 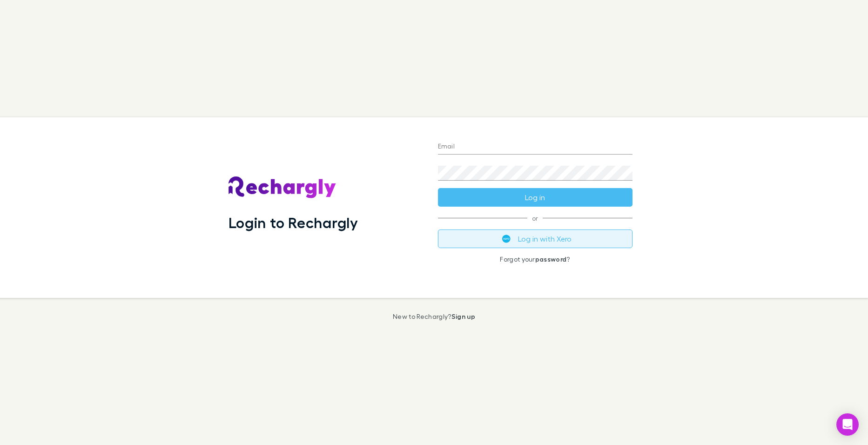 I want to click on img: Rechargly's Logo, so click(x=283, y=187).